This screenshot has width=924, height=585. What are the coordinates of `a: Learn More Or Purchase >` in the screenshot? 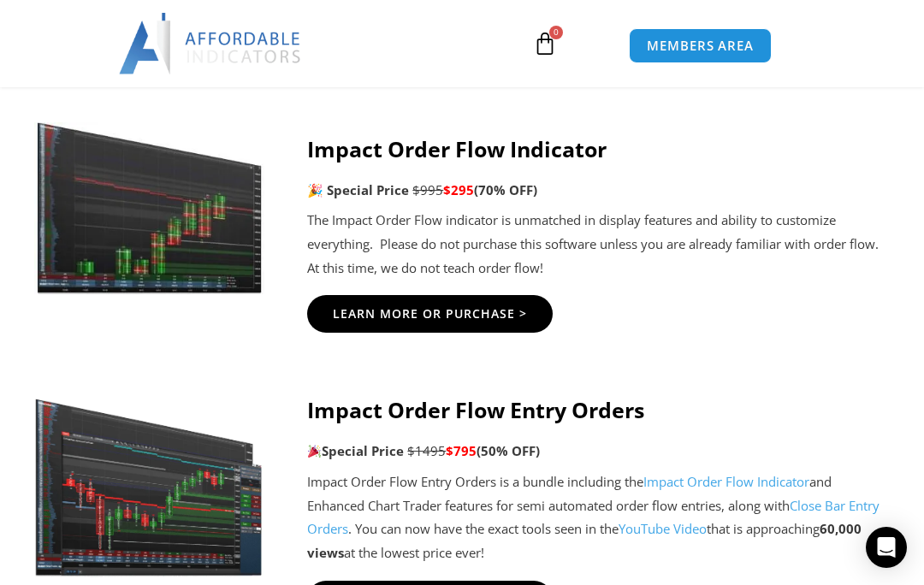 It's located at (430, 314).